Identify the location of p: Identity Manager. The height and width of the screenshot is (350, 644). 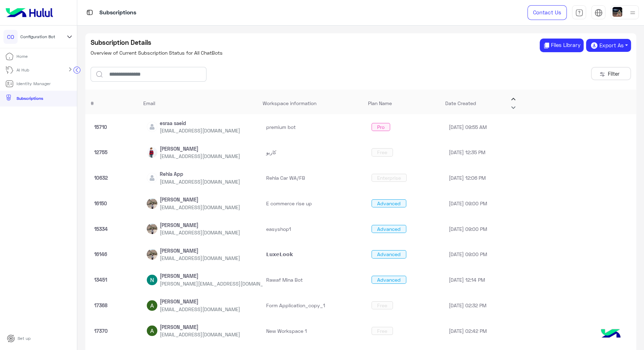
(33, 84).